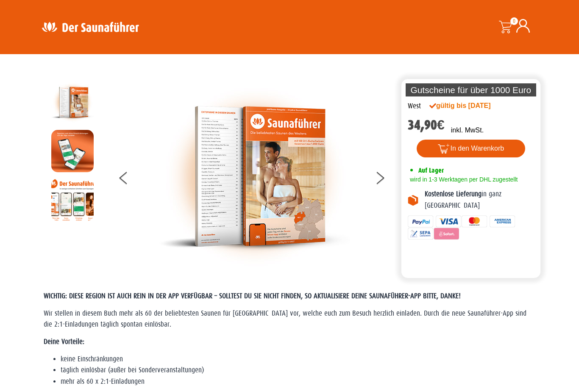 The image size is (579, 388). I want to click on span: WICHTIG: DIESE REGION IST AUCH REIN IN DER APP VERFÜGBAR – SOLLTEST DU SIE NICHT FINDEN, SO AKTUA..., so click(252, 296).